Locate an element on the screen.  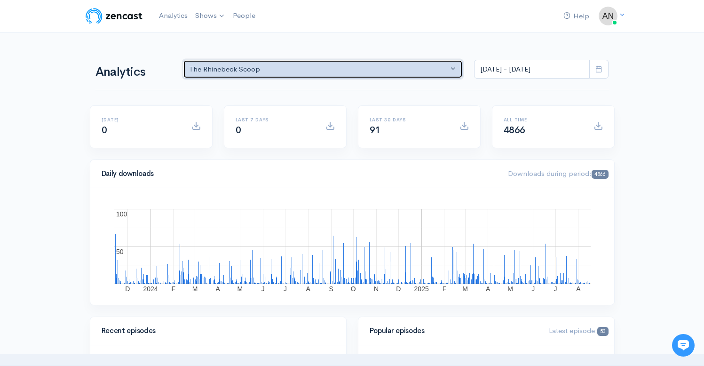
h6: Last 7 days is located at coordinates (275, 119).